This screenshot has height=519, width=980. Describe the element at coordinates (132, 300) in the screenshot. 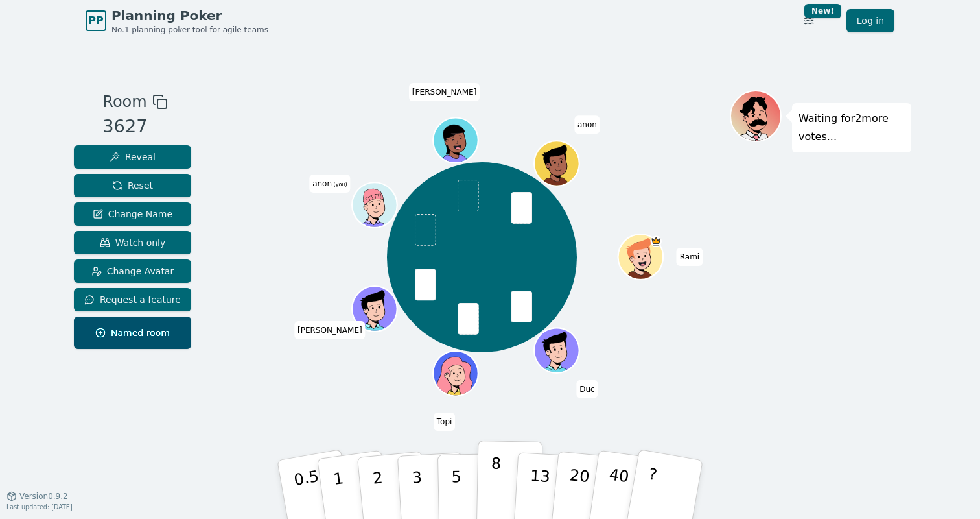

I see `span: Request a feature` at that location.